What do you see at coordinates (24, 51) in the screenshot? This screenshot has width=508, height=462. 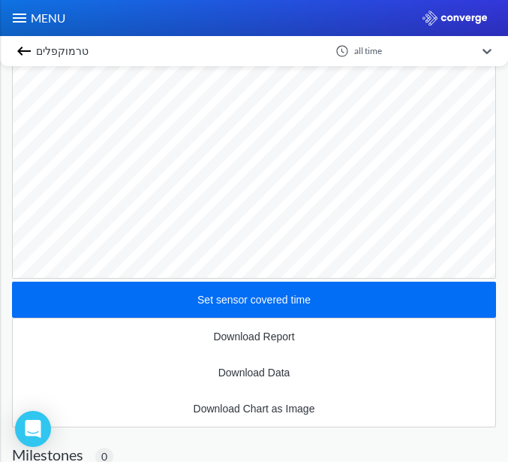 I see `img: backspace.svg` at bounding box center [24, 51].